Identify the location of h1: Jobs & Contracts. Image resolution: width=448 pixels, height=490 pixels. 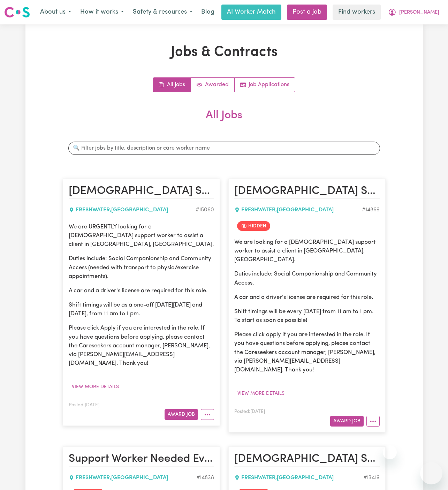
(224, 52).